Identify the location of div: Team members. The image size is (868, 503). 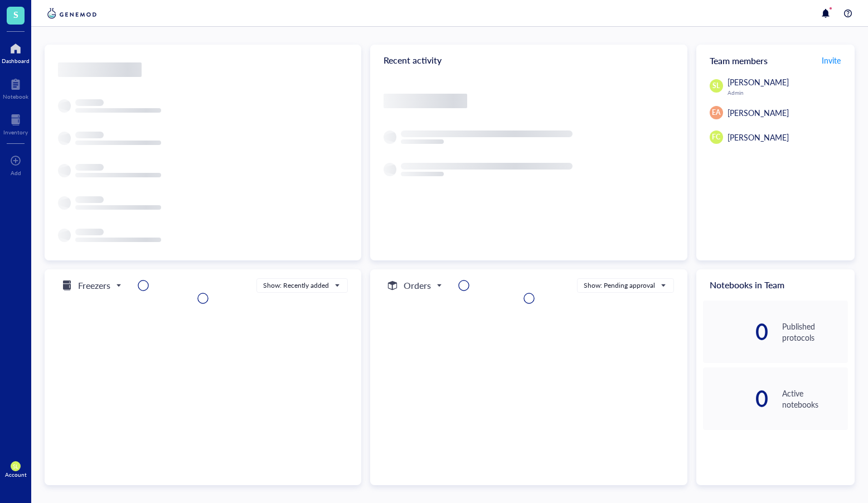
(775, 60).